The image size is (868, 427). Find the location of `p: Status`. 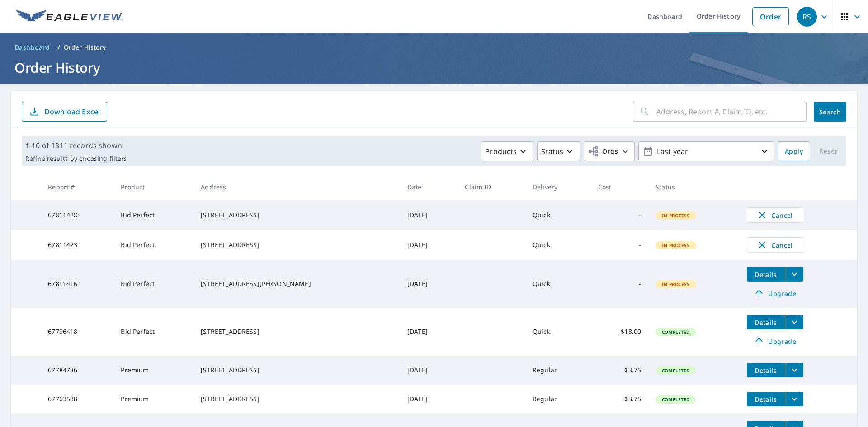

p: Status is located at coordinates (552, 151).